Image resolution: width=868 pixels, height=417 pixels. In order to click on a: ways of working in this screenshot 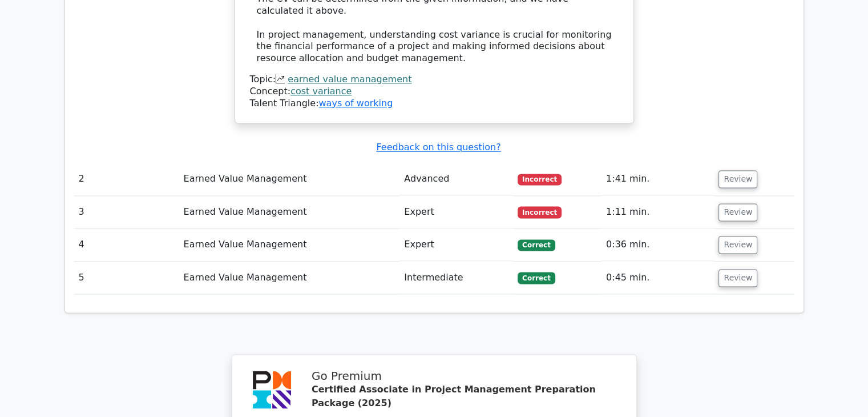, I will do `click(356, 103)`.